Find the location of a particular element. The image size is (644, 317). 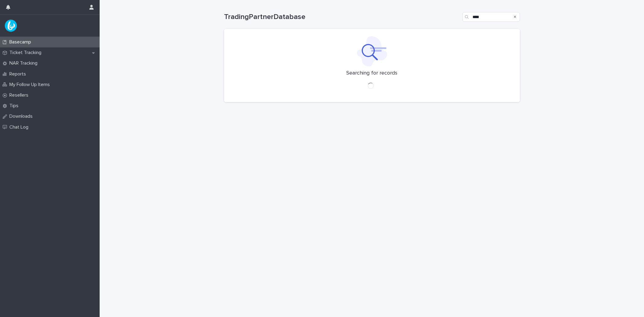

p: Resellers is located at coordinates (20, 95).